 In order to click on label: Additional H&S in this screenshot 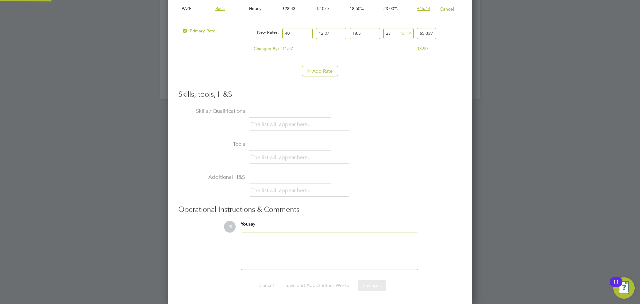, I will do `click(212, 177)`.